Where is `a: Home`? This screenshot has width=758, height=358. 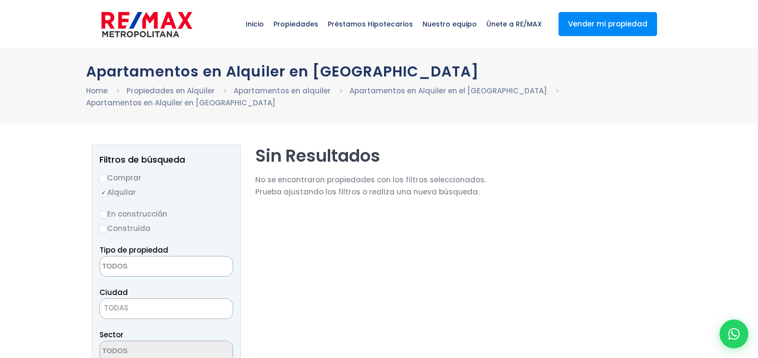
a: Home is located at coordinates (97, 90).